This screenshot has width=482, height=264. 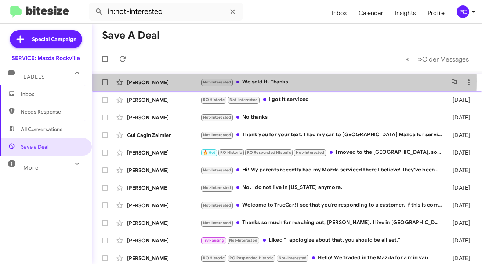 I want to click on span: Labels, so click(x=34, y=77).